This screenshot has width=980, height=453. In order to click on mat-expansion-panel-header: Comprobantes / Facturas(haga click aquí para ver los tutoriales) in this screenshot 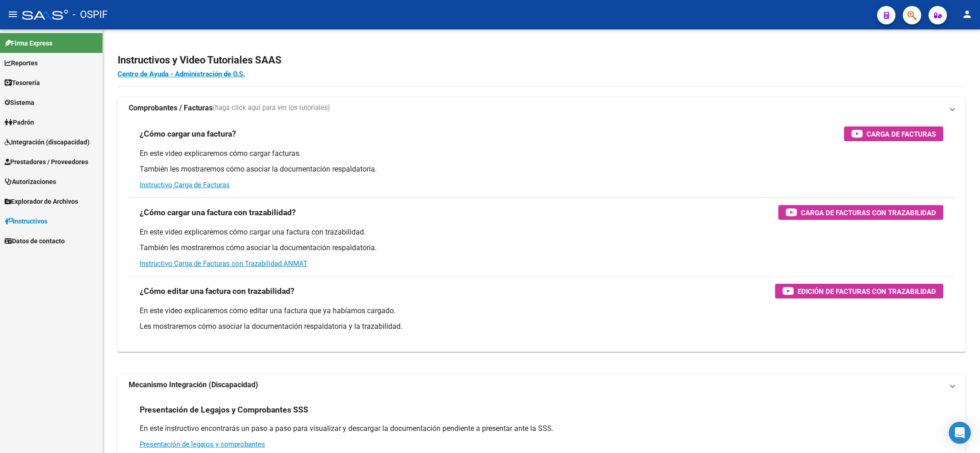, I will do `click(541, 108)`.